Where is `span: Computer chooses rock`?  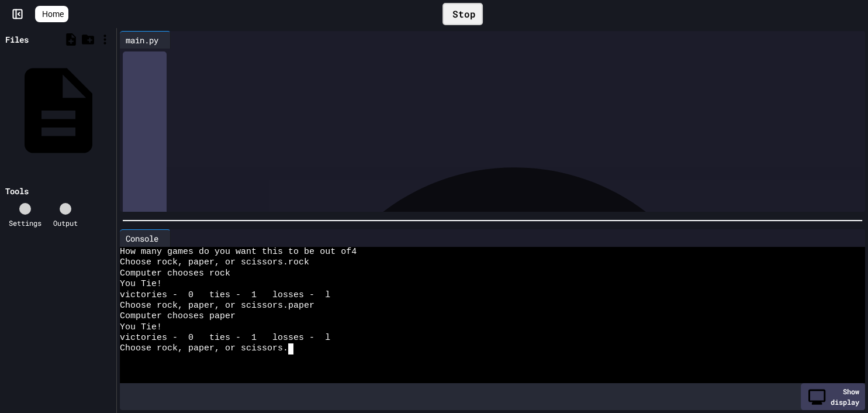 span: Computer chooses rock is located at coordinates (175, 274).